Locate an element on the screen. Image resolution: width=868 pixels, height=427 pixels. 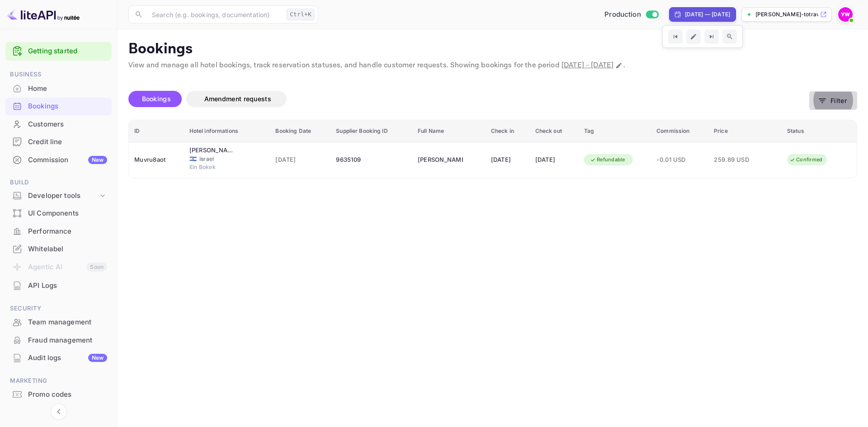
span: -0.01 USD is located at coordinates (680, 160).